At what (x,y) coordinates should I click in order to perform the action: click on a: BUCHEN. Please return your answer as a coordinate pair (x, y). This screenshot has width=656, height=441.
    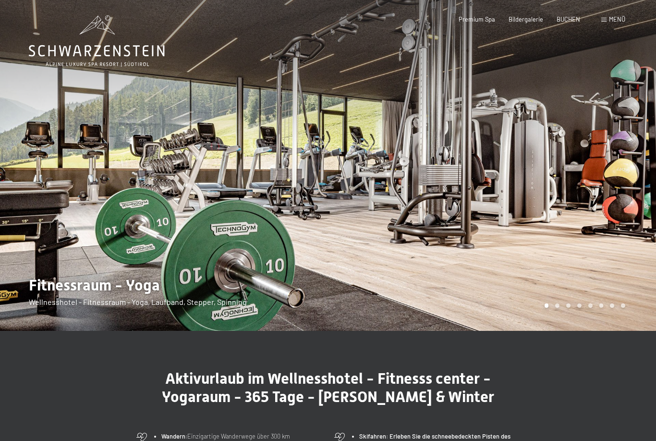
    Looking at the image, I should click on (568, 19).